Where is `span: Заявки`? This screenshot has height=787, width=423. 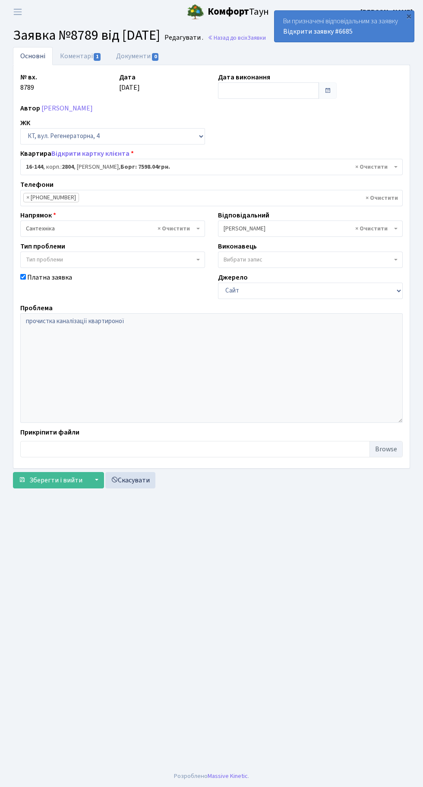
span: Заявки is located at coordinates (256, 38).